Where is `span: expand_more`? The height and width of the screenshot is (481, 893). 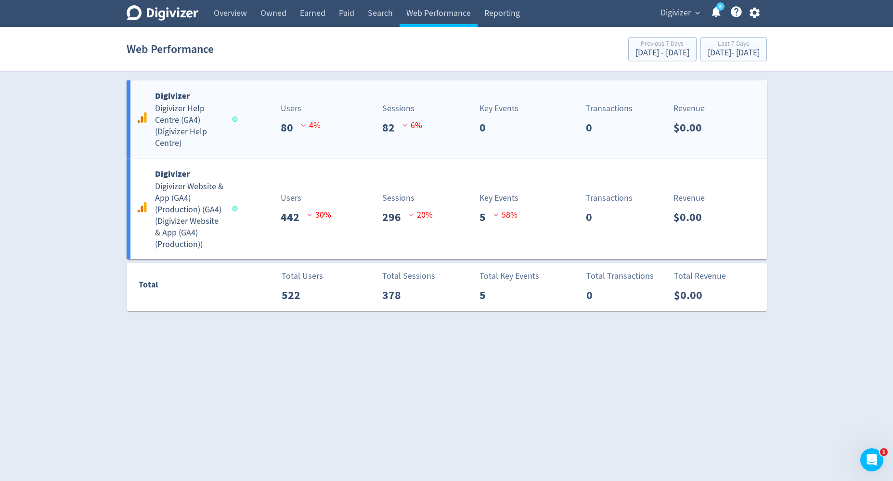
span: expand_more is located at coordinates (698, 13).